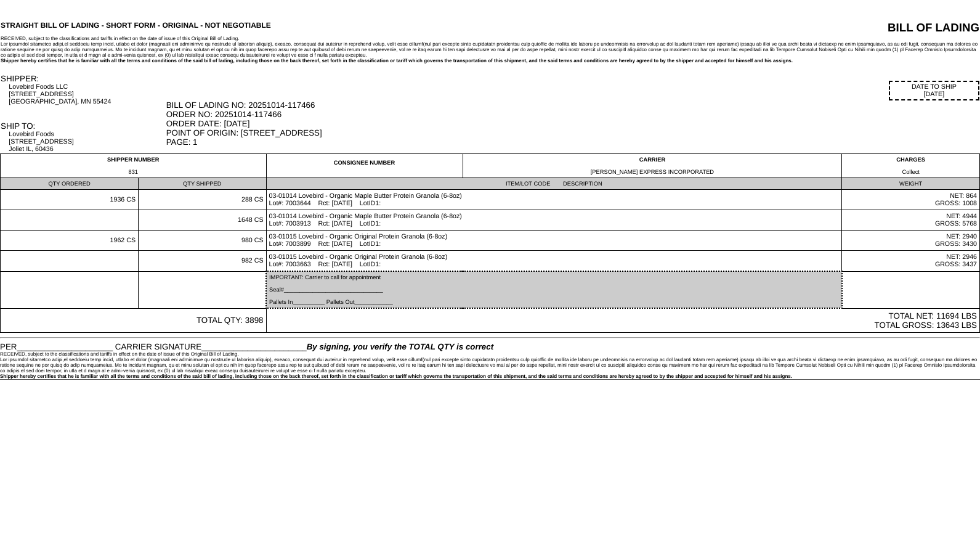 This screenshot has height=535, width=980. Describe the element at coordinates (911, 241) in the screenshot. I see `td: NET: 2940 GROSS: 3430` at that location.